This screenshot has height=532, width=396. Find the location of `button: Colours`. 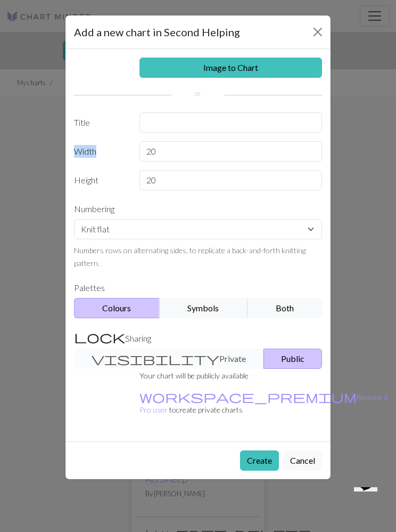

button: Colours is located at coordinates (116, 308).